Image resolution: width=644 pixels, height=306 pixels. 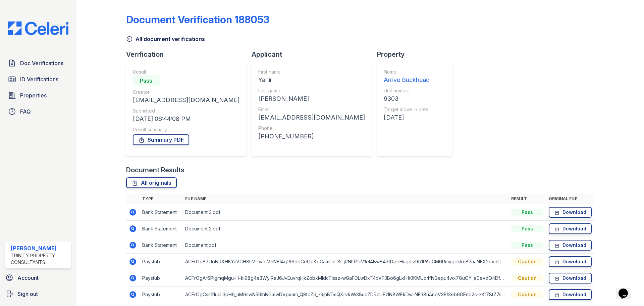 What do you see at coordinates (312, 72) in the screenshot?
I see `div: First name` at bounding box center [312, 72].